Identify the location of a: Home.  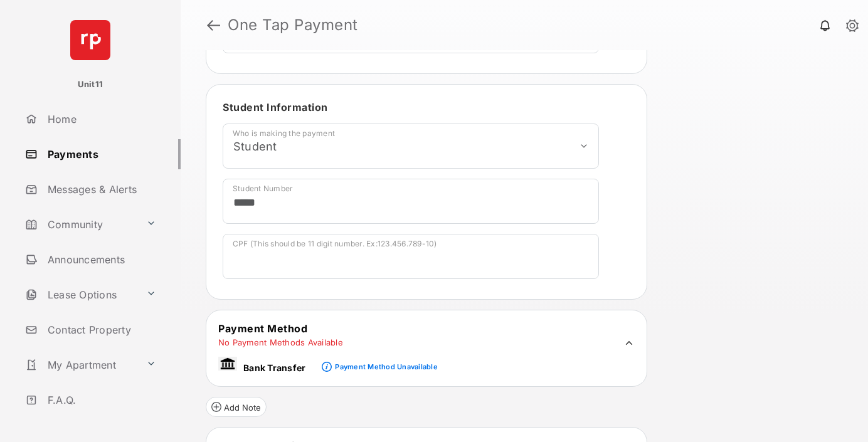
(101, 119).